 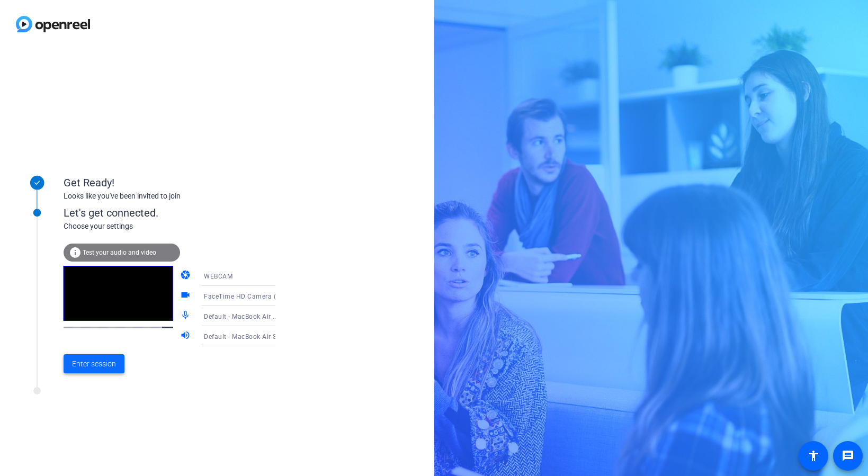 What do you see at coordinates (186, 336) in the screenshot?
I see `mat-icon: volume_up` at bounding box center [186, 336].